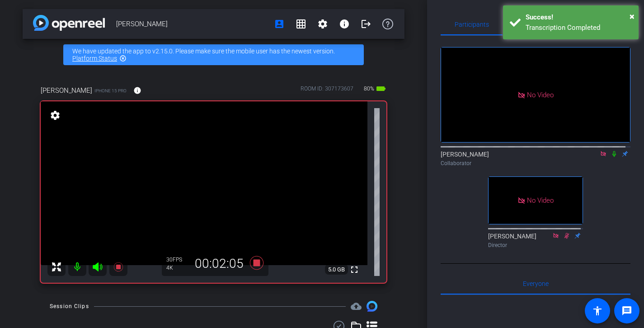 The image size is (644, 328). I want to click on mat-icon: fullscreen, so click(354, 270).